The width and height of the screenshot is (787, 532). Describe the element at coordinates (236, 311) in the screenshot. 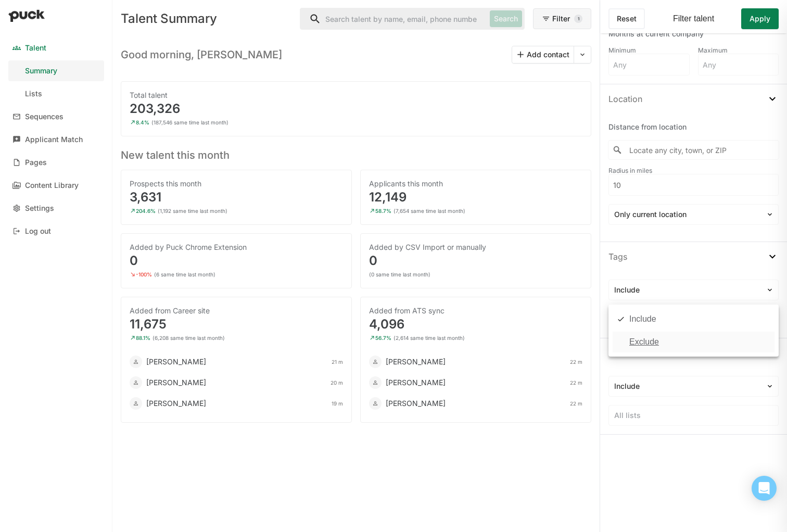

I see `div: Added from Career site` at that location.